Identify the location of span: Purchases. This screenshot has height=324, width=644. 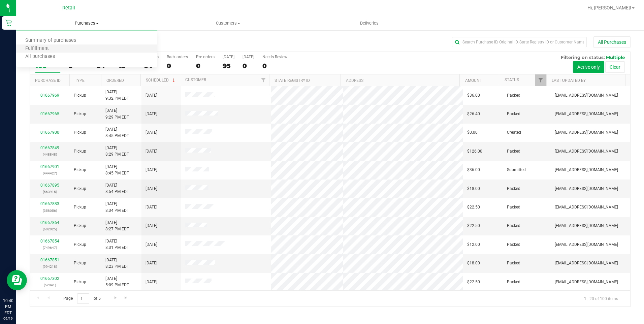
(87, 23).